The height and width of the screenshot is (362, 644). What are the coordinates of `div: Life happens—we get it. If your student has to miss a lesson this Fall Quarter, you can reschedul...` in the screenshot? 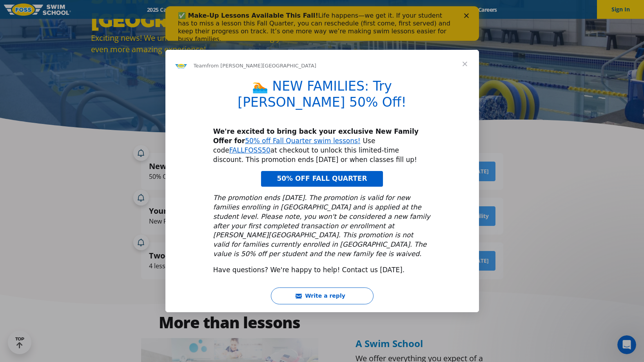 It's located at (151, 21).